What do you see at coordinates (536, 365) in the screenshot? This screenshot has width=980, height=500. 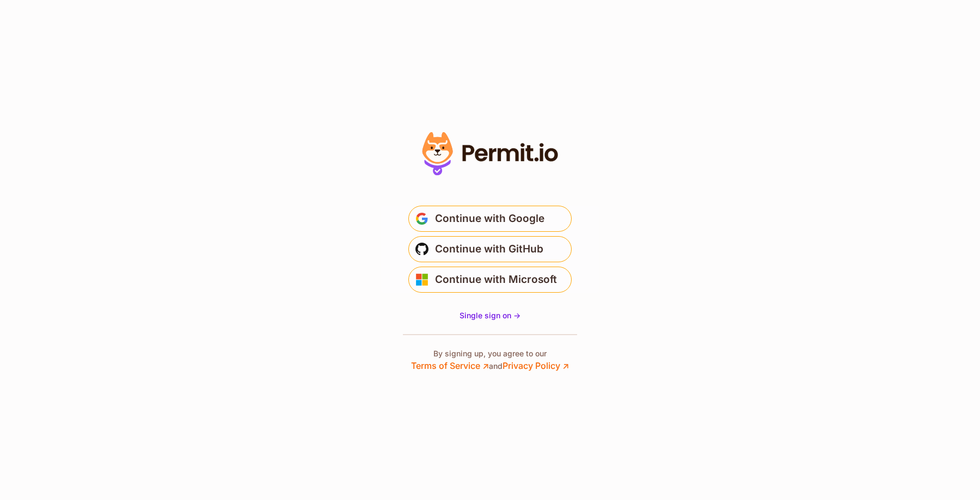 I see `a: Privacy Policy ↗` at bounding box center [536, 365].